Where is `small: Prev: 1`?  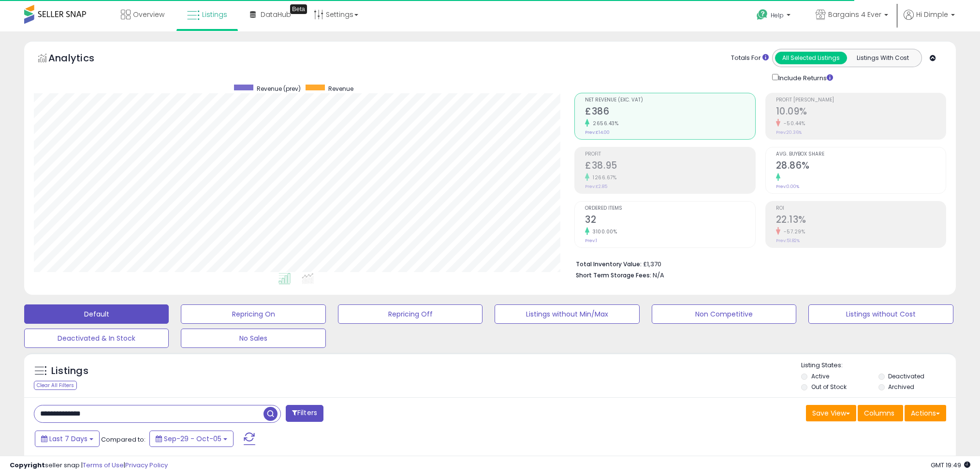
small: Prev: 1 is located at coordinates (591, 241).